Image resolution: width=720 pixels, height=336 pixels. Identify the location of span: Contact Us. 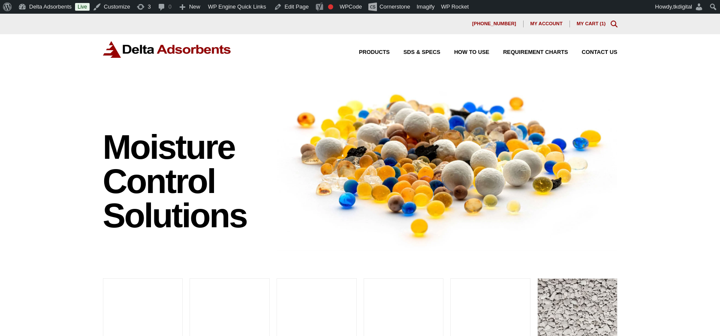
(599, 52).